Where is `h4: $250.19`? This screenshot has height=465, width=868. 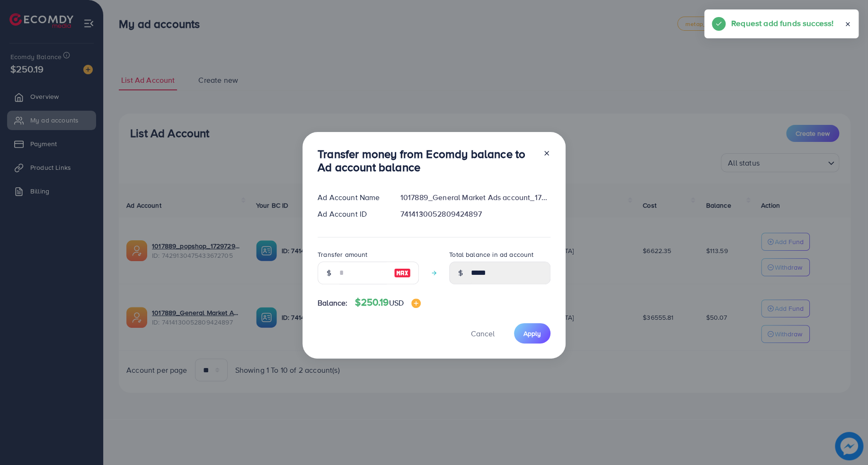 h4: $250.19 is located at coordinates (388, 302).